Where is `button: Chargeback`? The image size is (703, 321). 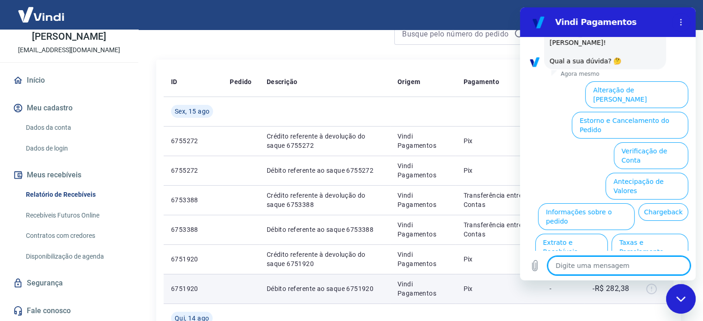 button: Chargeback is located at coordinates (143, 205).